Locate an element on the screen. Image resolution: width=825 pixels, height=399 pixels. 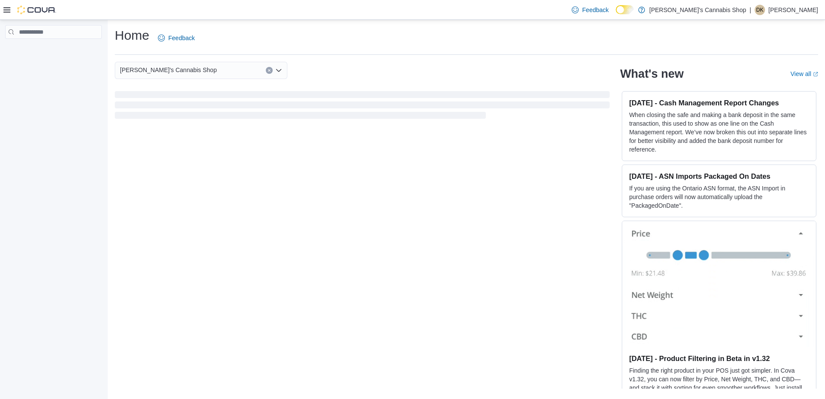
span: Loading is located at coordinates (362, 107).